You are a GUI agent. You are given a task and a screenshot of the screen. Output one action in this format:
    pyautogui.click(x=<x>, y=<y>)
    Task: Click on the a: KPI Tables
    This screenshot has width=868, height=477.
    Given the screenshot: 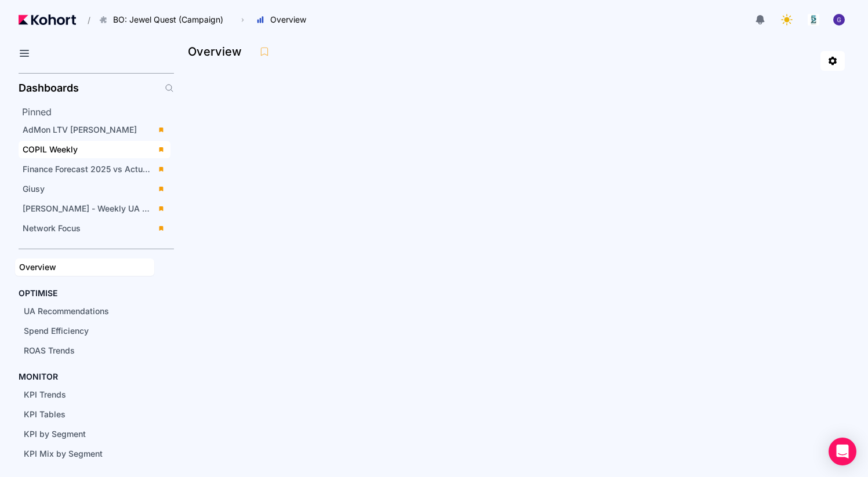 What is the action you would take?
    pyautogui.click(x=87, y=415)
    